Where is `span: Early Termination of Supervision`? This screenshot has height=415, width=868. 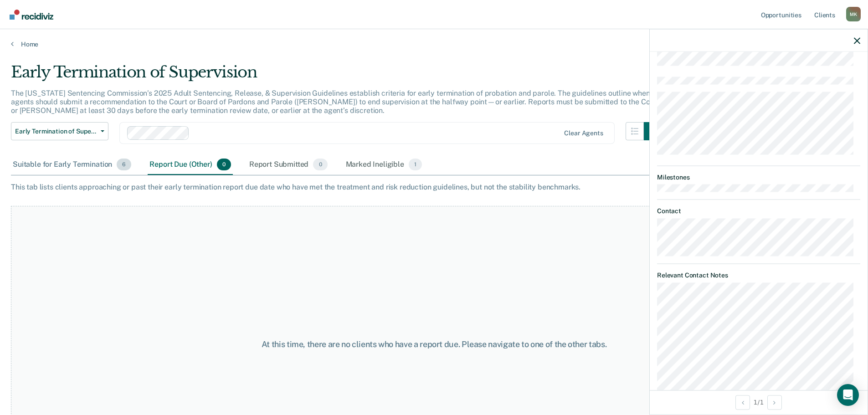
span: Early Termination of Supervision is located at coordinates (56, 131).